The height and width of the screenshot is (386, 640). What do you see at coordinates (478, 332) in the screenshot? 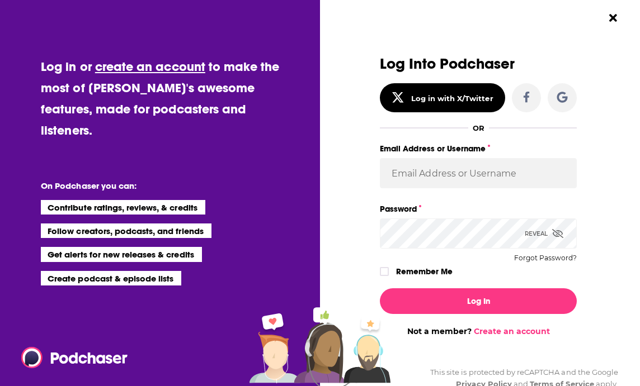
I see `div: Not a member?` at bounding box center [478, 332].